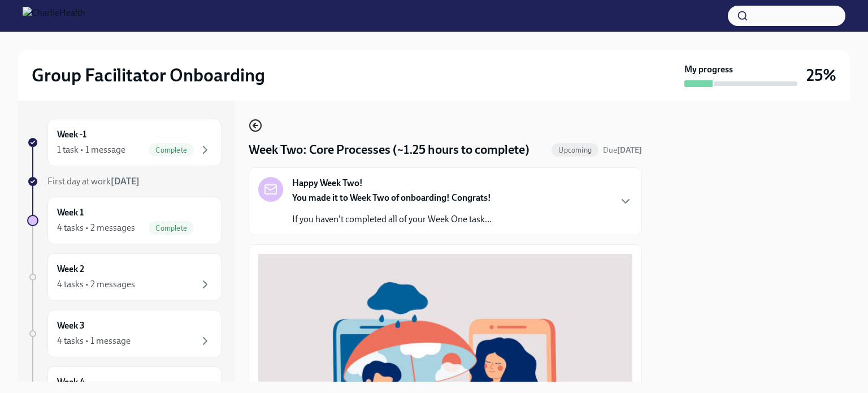 Image resolution: width=868 pixels, height=393 pixels. I want to click on h6: Week 1, so click(70, 212).